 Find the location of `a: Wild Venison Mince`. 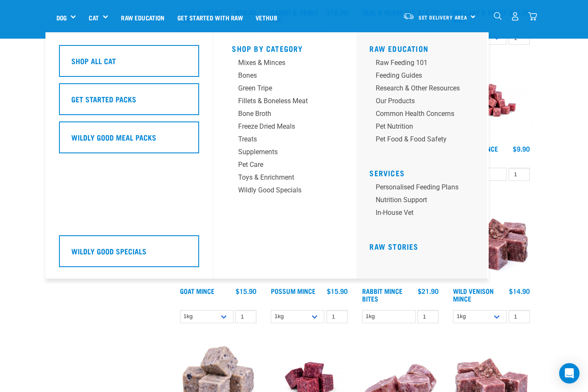

a: Wild Venison Mince is located at coordinates (474, 294).